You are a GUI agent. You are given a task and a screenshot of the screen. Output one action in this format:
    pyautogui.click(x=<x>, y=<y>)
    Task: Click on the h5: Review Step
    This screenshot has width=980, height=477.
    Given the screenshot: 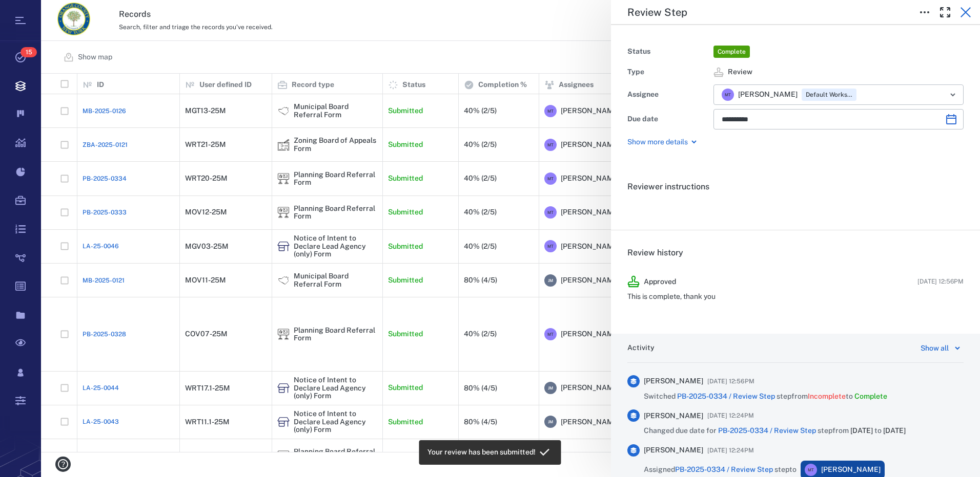 What is the action you would take?
    pyautogui.click(x=657, y=12)
    